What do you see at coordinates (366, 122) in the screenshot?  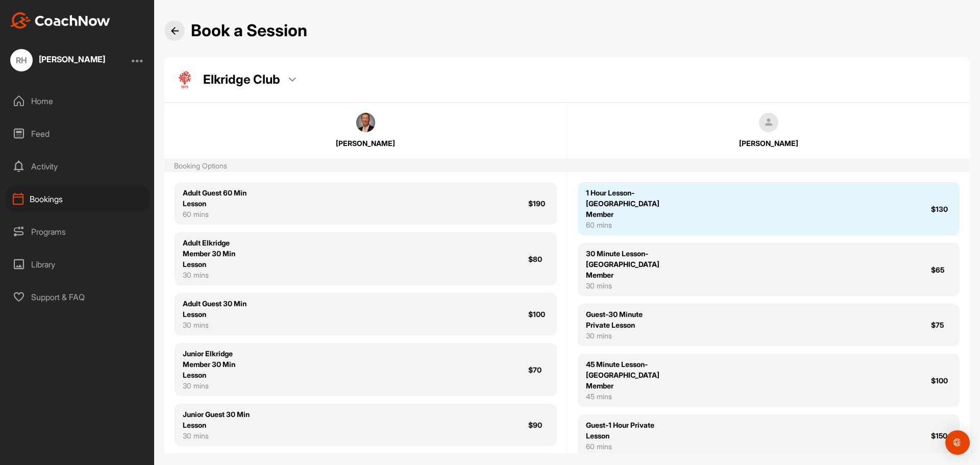 I see `img: square_5c67e2a3c3147c27b86610585b90044c.jpg` at bounding box center [366, 122].